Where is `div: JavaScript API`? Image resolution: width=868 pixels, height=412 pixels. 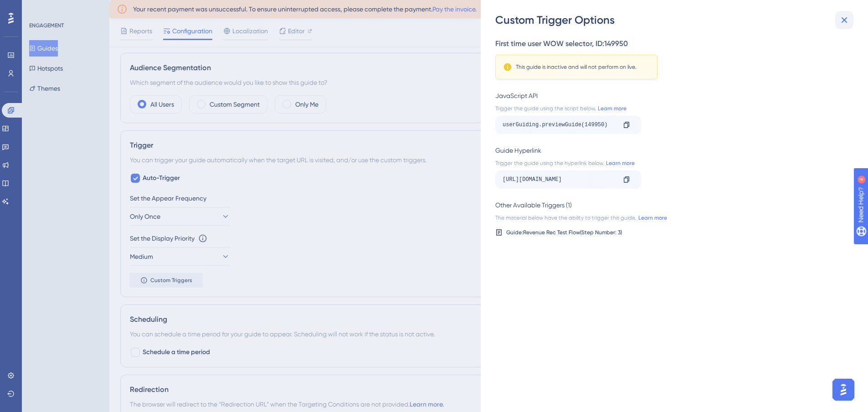
div: JavaScript API is located at coordinates (672, 95).